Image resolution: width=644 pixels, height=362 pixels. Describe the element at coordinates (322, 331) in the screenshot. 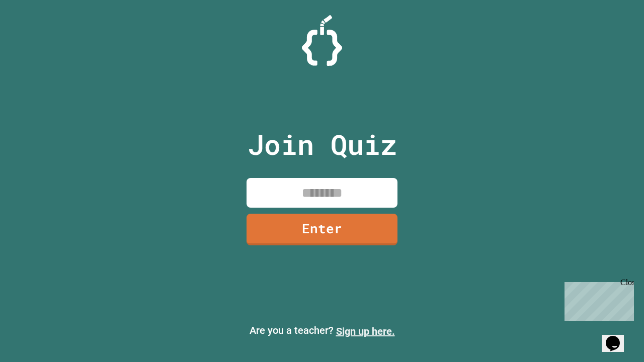

I see `p: Are you a teacher?` at that location.